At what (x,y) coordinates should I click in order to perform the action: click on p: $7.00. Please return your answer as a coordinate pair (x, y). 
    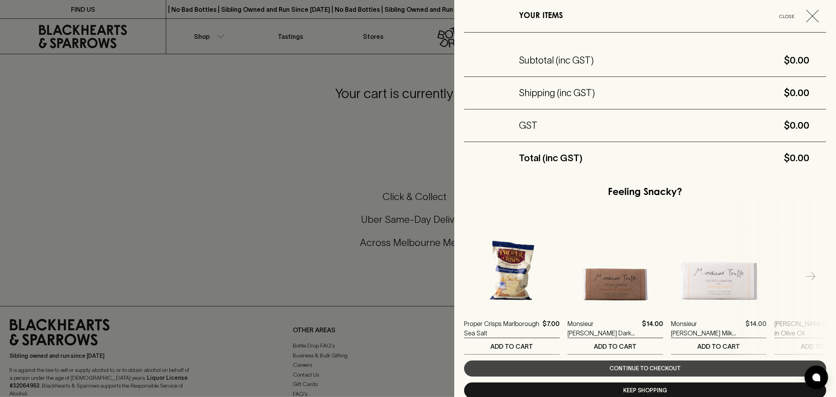
    Looking at the image, I should click on (551, 328).